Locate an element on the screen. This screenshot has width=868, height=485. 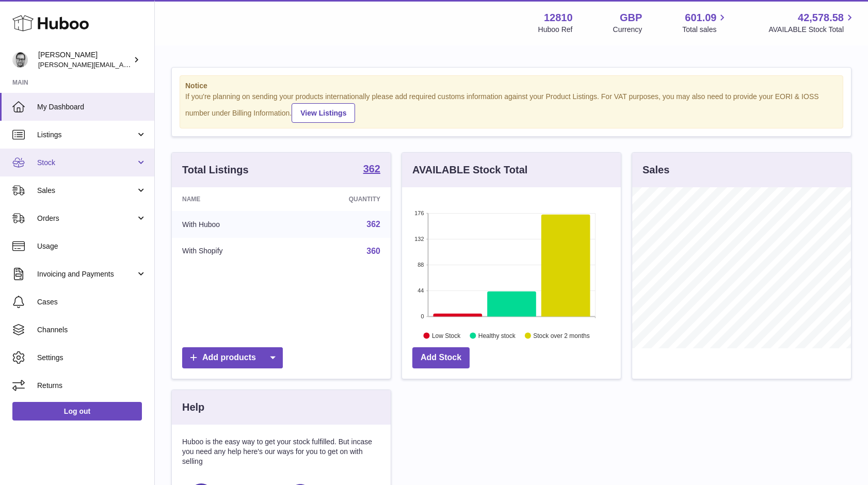
th: Quantity is located at coordinates (340, 199).